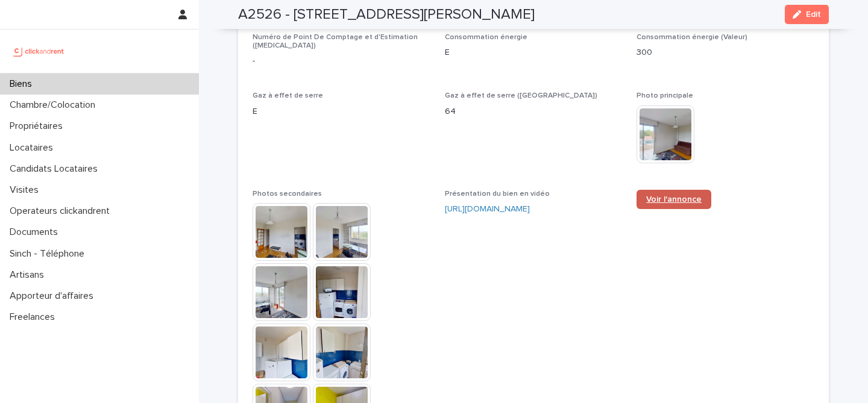  Describe the element at coordinates (49, 253) in the screenshot. I see `p: Sinch - Téléphone` at that location.